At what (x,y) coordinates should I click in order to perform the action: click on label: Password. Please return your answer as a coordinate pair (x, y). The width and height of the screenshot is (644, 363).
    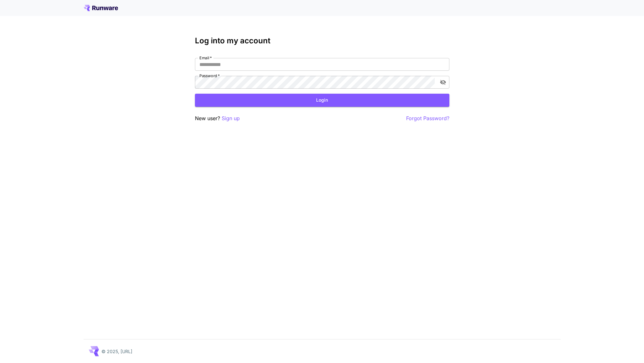
    Looking at the image, I should click on (209, 76).